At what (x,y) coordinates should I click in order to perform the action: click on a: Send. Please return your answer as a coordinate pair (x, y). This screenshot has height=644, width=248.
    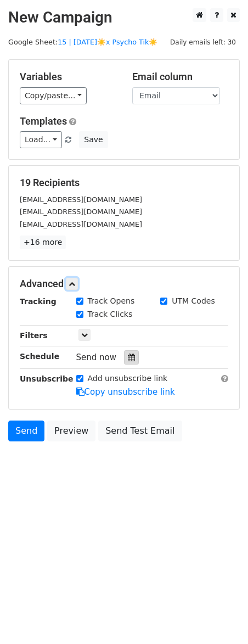
    Looking at the image, I should click on (26, 431).